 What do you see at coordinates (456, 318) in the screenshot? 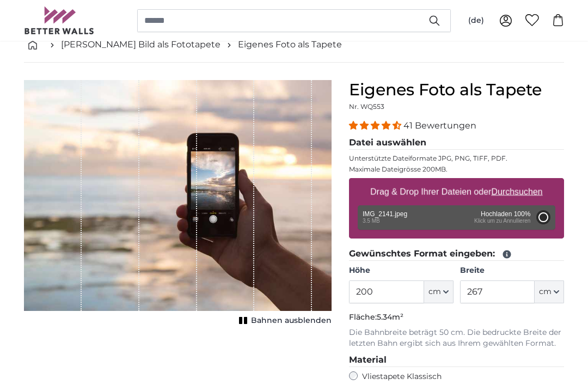
I see `p: Fläche:` at bounding box center [456, 318].